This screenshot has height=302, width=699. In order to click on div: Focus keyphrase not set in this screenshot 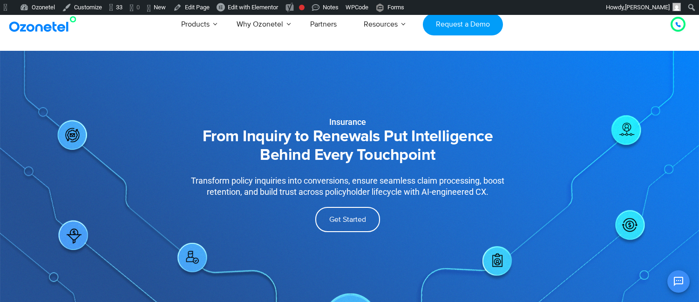, I will do `click(302, 7)`.